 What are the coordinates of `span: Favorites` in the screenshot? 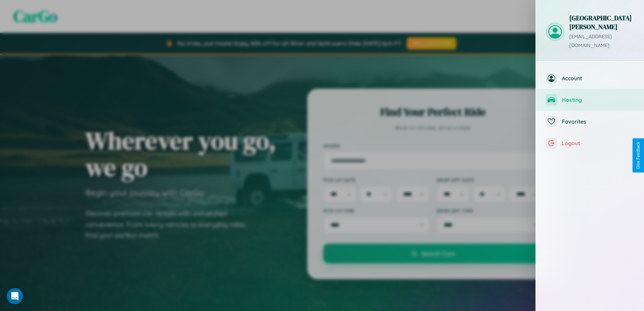 It's located at (598, 122).